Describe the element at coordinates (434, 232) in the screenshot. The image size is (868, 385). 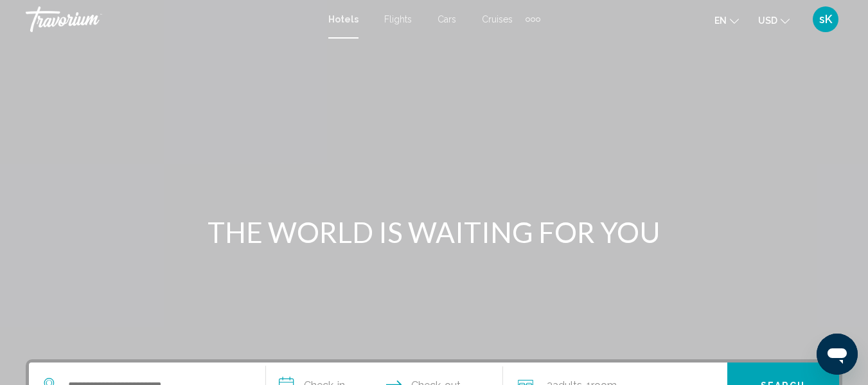
I see `h1: THE WORLD IS WAITING FOR YOU` at that location.